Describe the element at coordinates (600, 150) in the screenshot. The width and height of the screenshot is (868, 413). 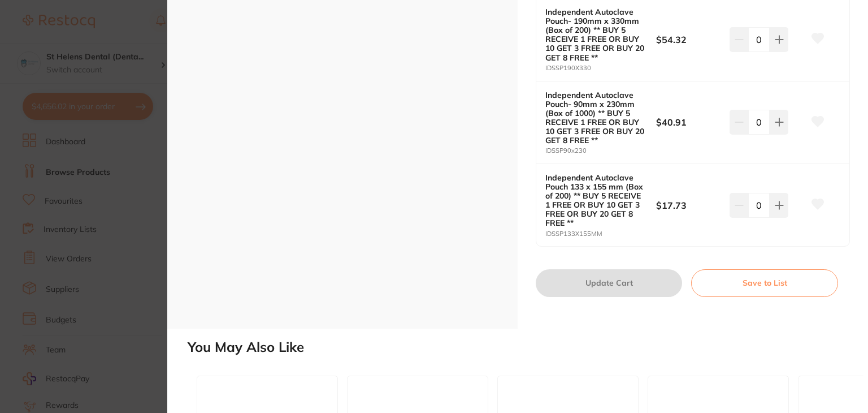
I see `small: IDSSP90x230` at that location.